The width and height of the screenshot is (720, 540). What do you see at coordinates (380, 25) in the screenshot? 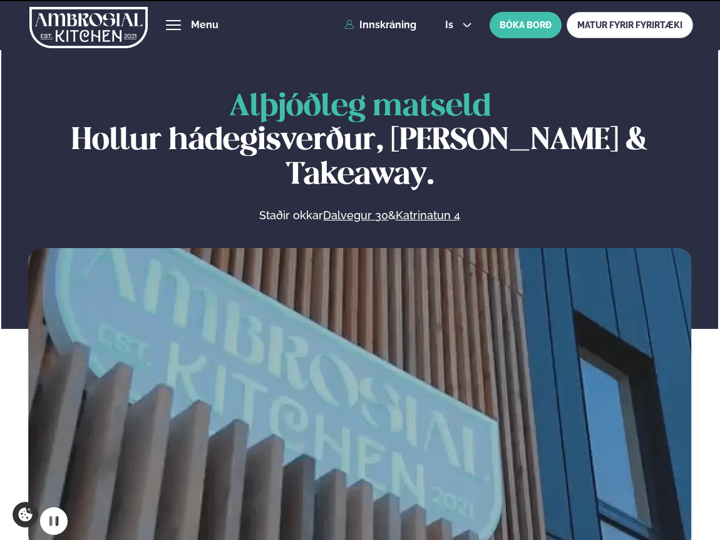
I see `a: Innskráning` at bounding box center [380, 25].